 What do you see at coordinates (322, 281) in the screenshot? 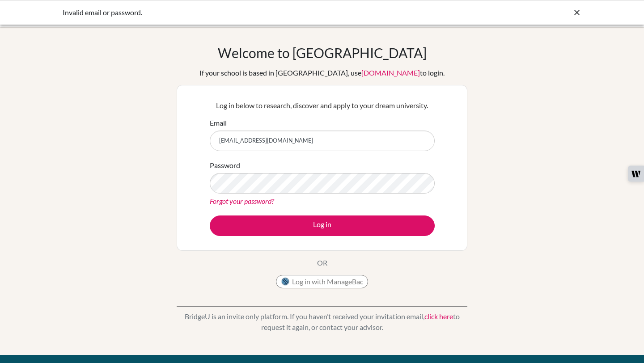
I see `button: Log in with ManageBac` at bounding box center [322, 281].